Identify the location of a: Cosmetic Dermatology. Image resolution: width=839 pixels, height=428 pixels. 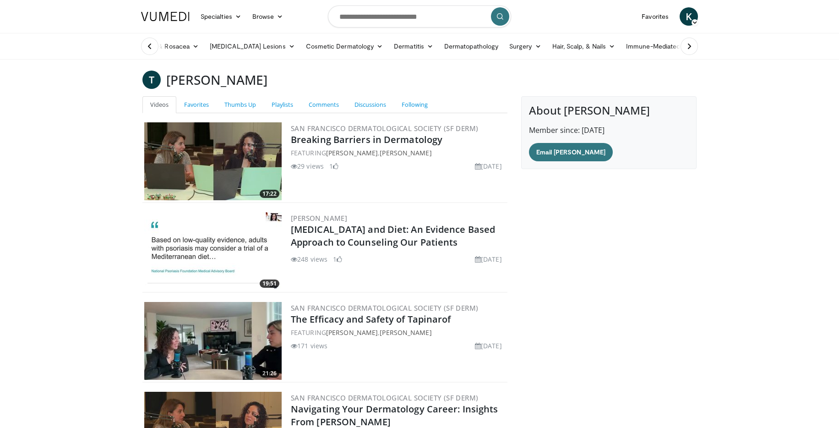
(345, 46).